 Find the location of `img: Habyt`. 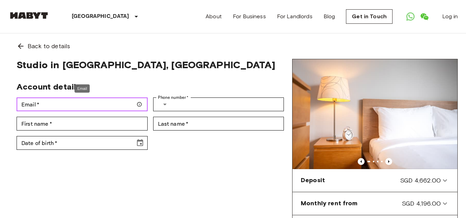

img: Habyt is located at coordinates (29, 16).